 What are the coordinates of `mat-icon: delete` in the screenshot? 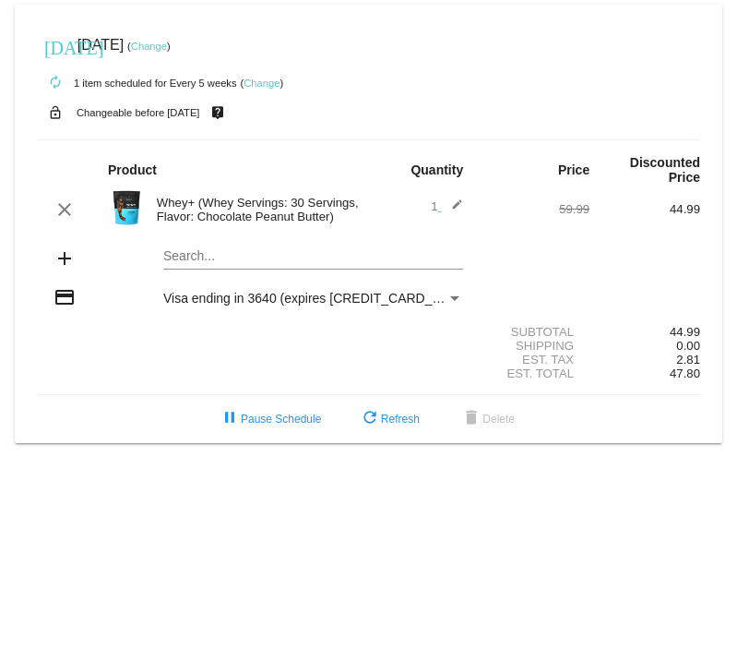 It's located at (471, 419).